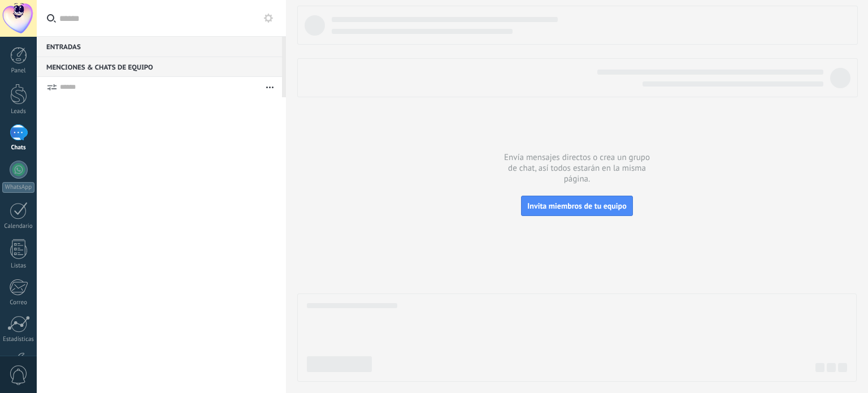 This screenshot has height=393, width=868. I want to click on div: Correo, so click(19, 303).